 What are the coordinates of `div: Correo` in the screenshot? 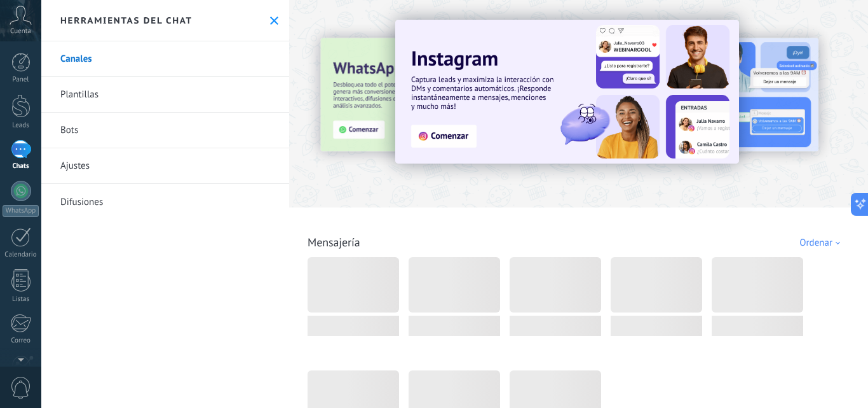 It's located at (21, 341).